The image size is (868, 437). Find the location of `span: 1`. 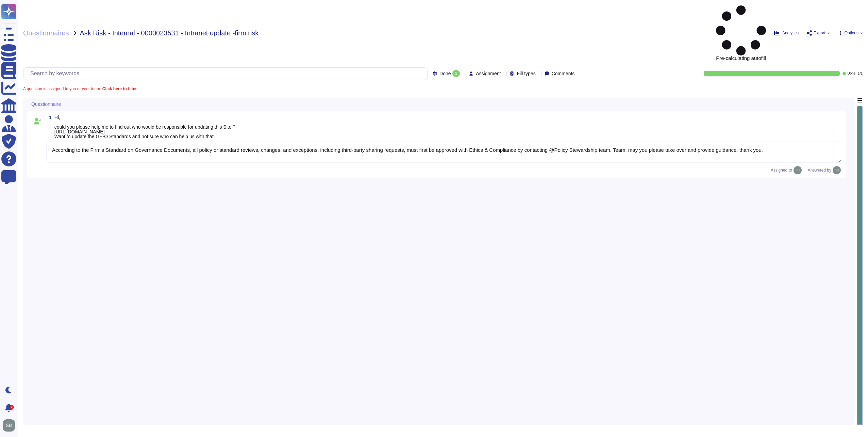

span: 1 is located at coordinates (49, 118).